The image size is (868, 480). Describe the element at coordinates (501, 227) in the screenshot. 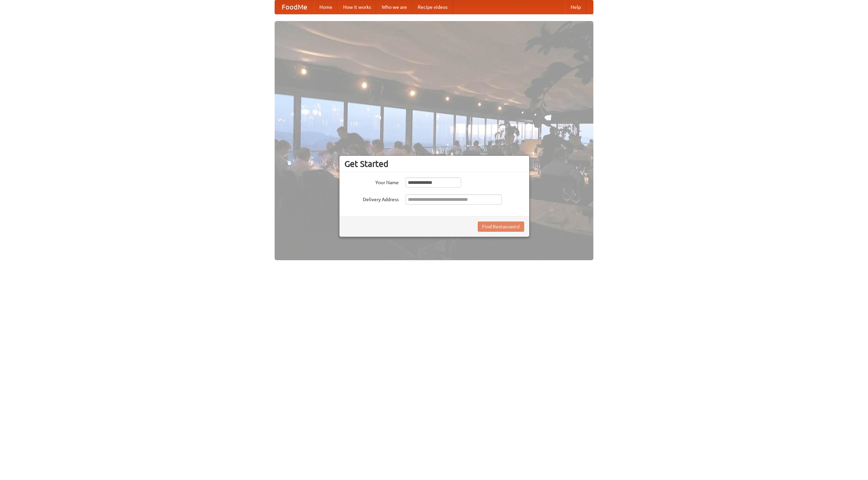

I see `button: Find Restaurants!` at that location.